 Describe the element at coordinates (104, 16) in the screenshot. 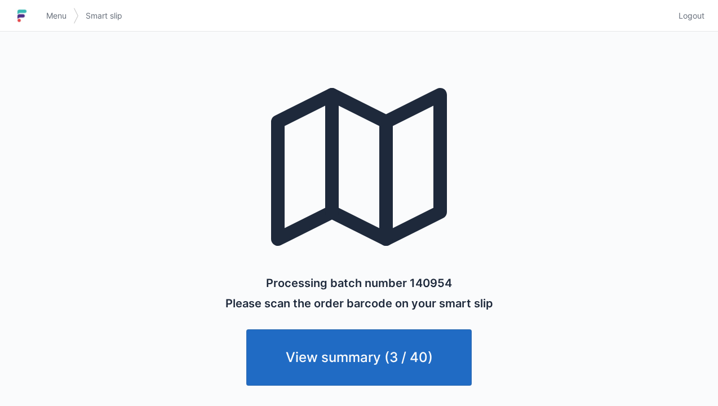

I see `a: Smart slip` at that location.